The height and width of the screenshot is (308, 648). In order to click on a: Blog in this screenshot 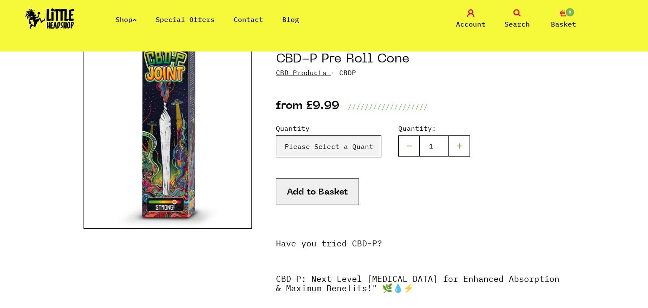, I will do `click(291, 19)`.